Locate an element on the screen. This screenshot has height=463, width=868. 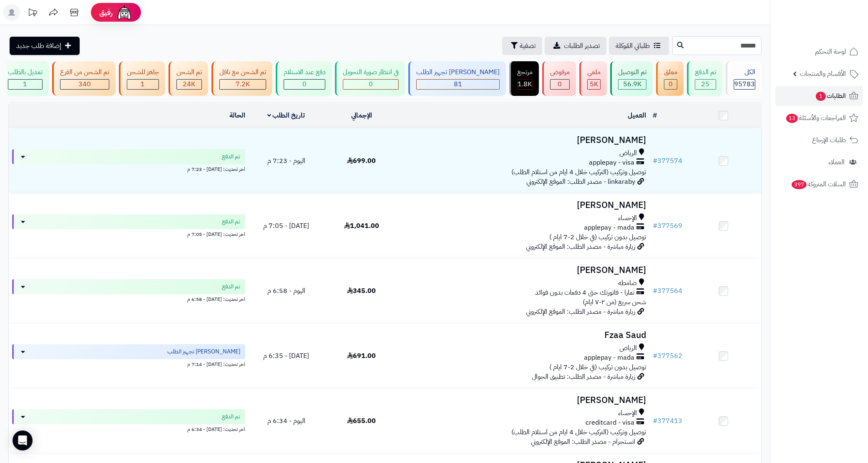
a: المراجعات والأسئلة13 is located at coordinates (819, 118).